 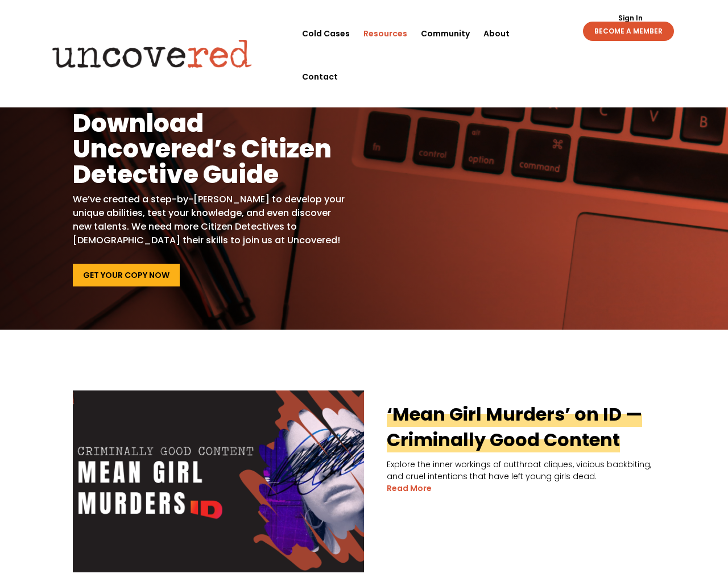 What do you see at coordinates (446, 33) in the screenshot?
I see `a: Community` at bounding box center [446, 33].